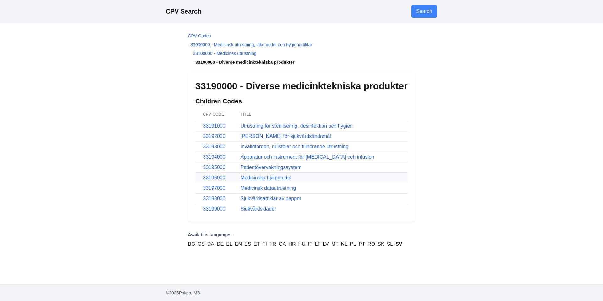 The height and width of the screenshot is (301, 603). What do you see at coordinates (251, 45) in the screenshot?
I see `a: 33000000 - Medicinsk utrustning, läkemedel och hygienartiklar` at bounding box center [251, 45].